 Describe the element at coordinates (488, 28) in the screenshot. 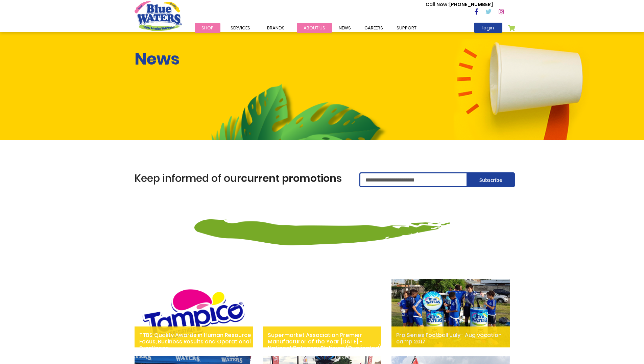

I see `a: login` at that location.